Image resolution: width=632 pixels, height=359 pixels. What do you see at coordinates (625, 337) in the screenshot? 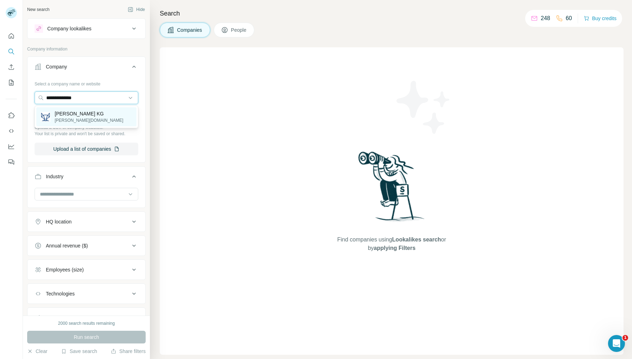
I see `span: 1` at bounding box center [625, 337].